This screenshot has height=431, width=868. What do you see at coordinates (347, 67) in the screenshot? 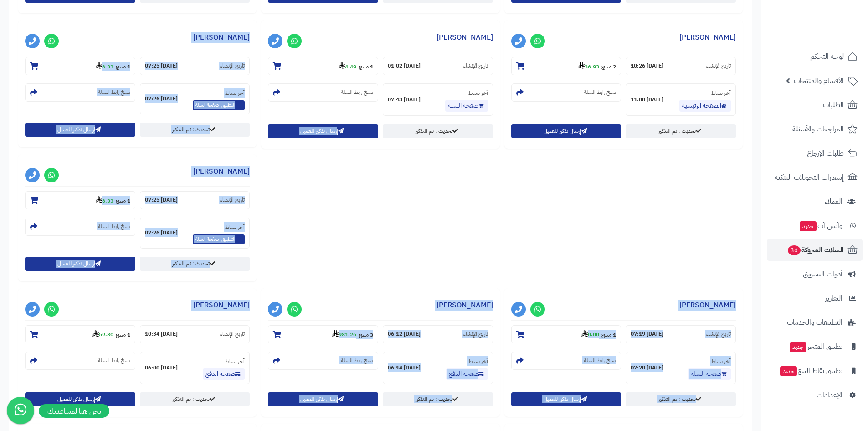
I see `strong: 4.49` at bounding box center [347, 67].